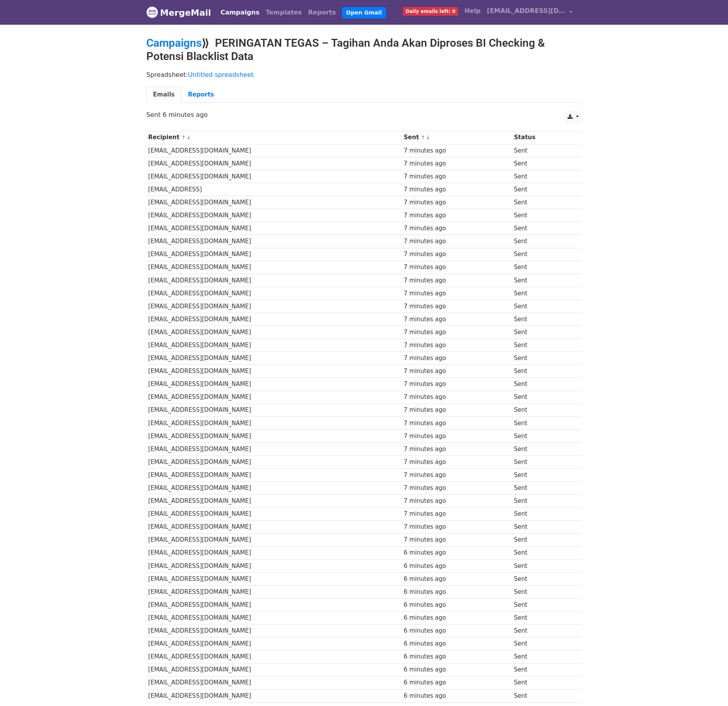 This screenshot has width=728, height=706. Describe the element at coordinates (274, 137) in the screenshot. I see `th: Recipient` at that location.